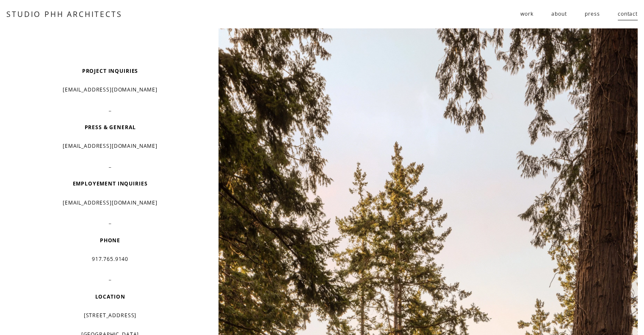 Image resolution: width=644 pixels, height=335 pixels. Describe the element at coordinates (526, 14) in the screenshot. I see `span: work` at that location.